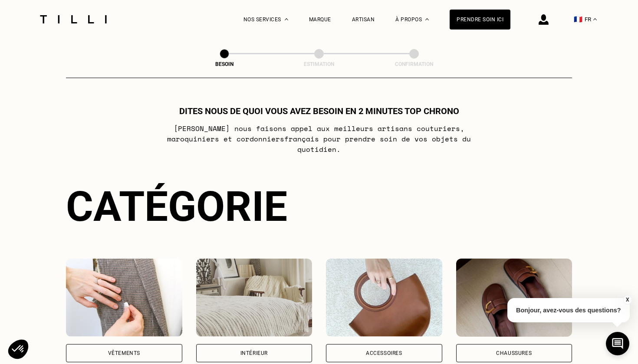 The width and height of the screenshot is (638, 364). What do you see at coordinates (384, 353) in the screenshot?
I see `div: Accessoires` at bounding box center [384, 353].